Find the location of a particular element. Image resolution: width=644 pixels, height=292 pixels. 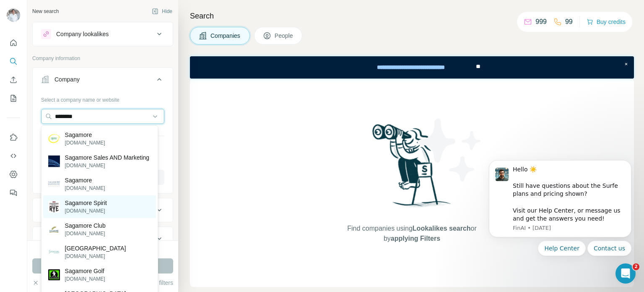

button: Use Surfe API is located at coordinates (13, 156).